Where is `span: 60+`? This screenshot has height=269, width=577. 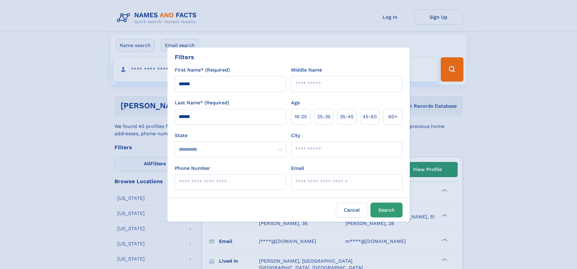
span: 60+ is located at coordinates (393, 117).